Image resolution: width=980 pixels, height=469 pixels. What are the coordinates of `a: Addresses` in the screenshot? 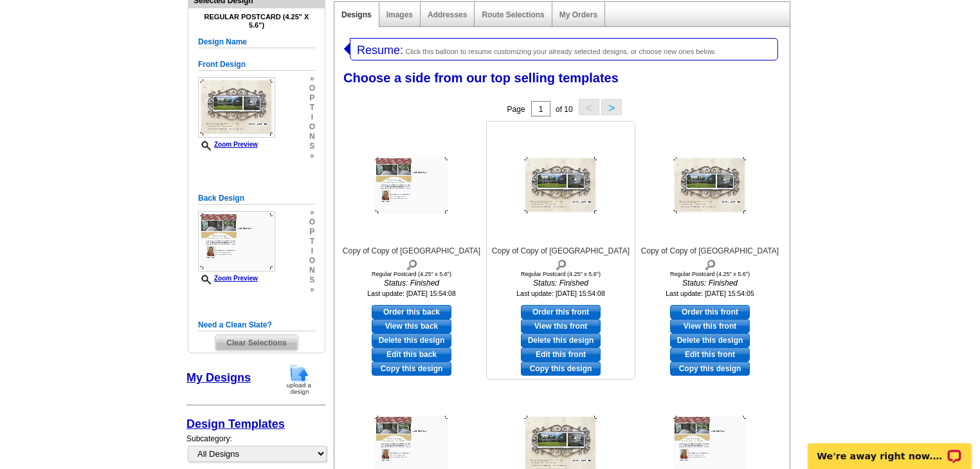 It's located at (447, 15).